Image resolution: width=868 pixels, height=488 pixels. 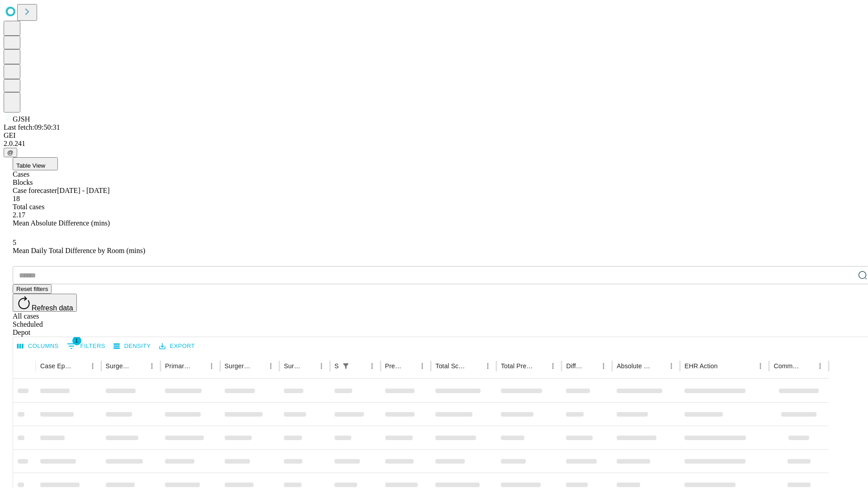 I want to click on span: Total cases, so click(x=28, y=207).